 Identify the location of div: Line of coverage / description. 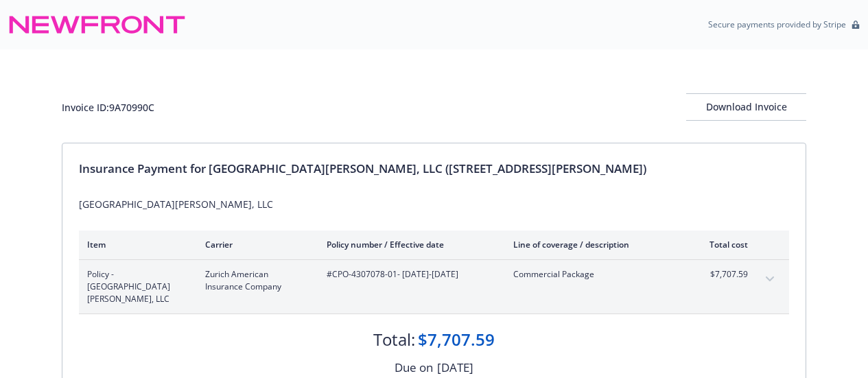
(594, 245).